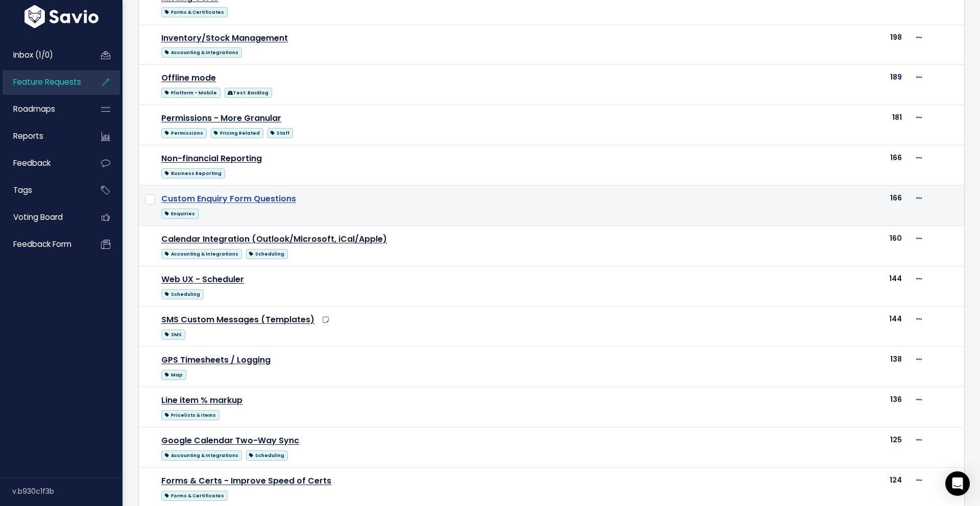  What do you see at coordinates (237, 132) in the screenshot?
I see `a: Pricing Related` at bounding box center [237, 132].